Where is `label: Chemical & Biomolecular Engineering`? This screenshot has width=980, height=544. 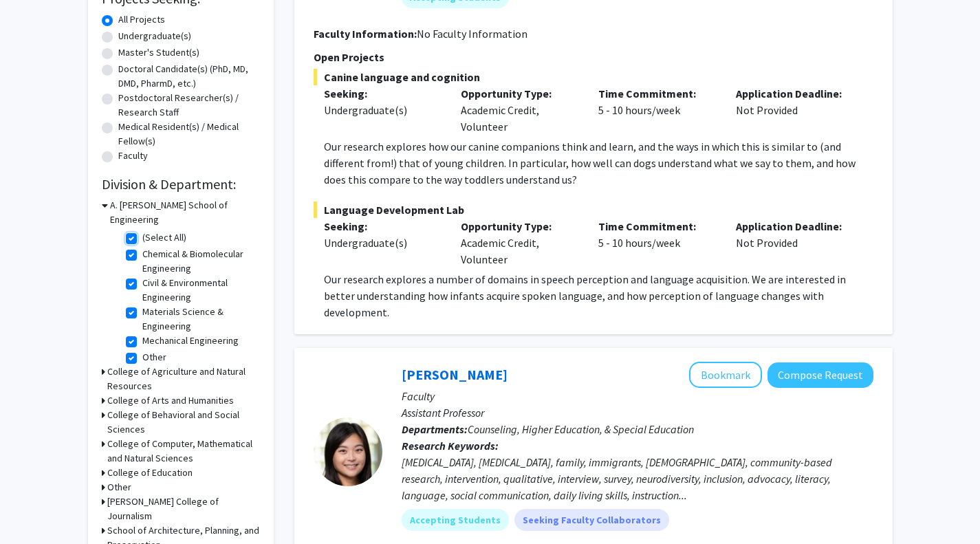
label: Chemical & Biomolecular Engineering is located at coordinates (200, 261).